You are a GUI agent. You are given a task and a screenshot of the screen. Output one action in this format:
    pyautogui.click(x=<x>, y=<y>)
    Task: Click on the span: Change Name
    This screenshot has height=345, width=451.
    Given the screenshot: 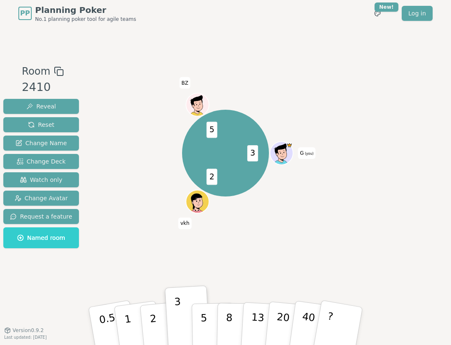 What is the action you would take?
    pyautogui.click(x=41, y=143)
    